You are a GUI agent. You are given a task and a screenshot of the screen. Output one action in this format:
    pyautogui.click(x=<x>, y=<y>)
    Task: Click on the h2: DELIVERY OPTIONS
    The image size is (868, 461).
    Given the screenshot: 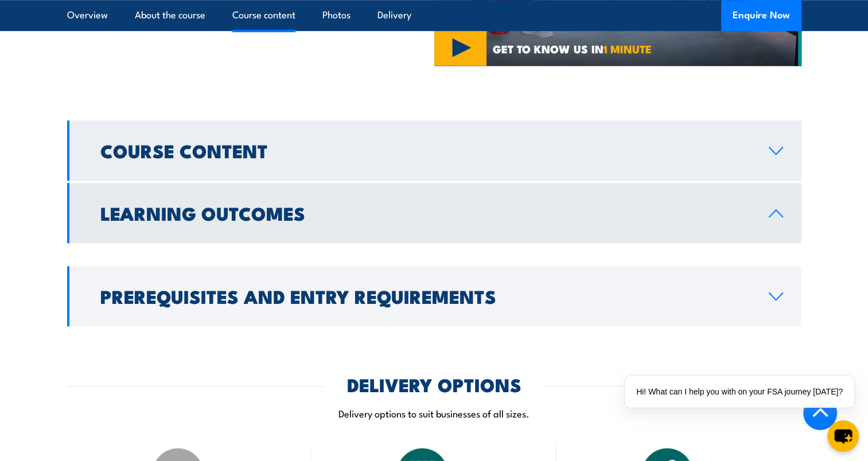 What is the action you would take?
    pyautogui.click(x=434, y=384)
    